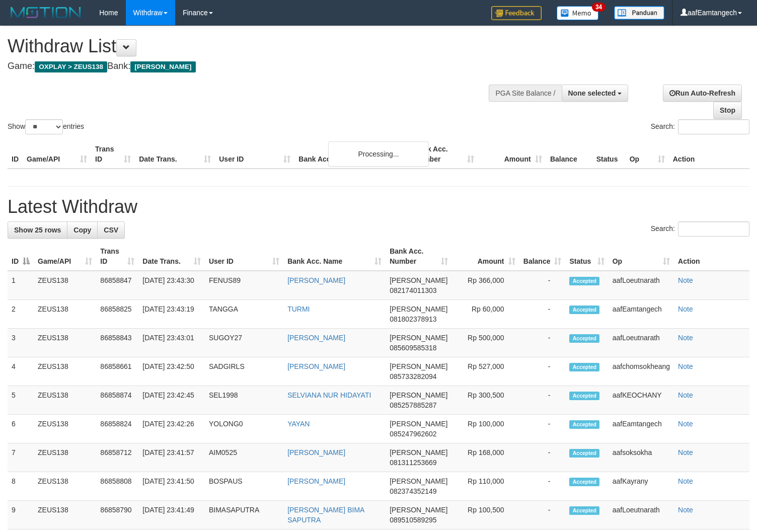  What do you see at coordinates (578, 13) in the screenshot?
I see `img: Button%20Memo.svg` at bounding box center [578, 13].